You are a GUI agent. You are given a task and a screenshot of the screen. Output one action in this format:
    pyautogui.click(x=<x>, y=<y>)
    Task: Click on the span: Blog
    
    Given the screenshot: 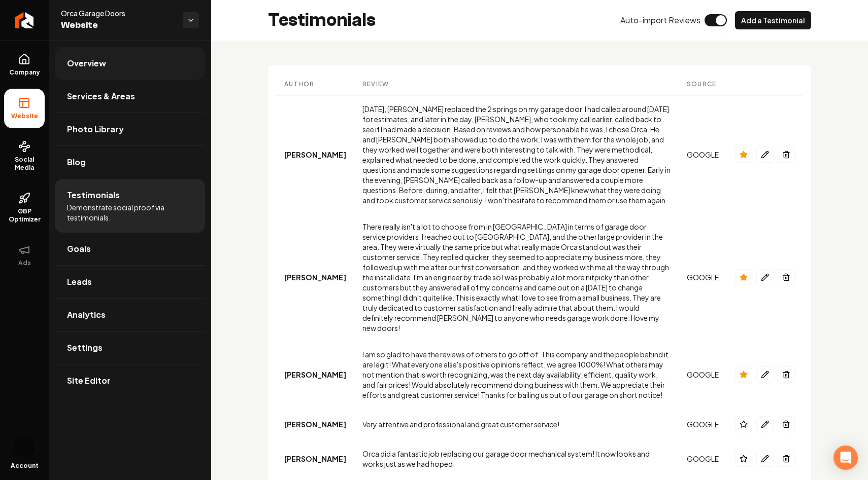 What is the action you would take?
    pyautogui.click(x=76, y=163)
    